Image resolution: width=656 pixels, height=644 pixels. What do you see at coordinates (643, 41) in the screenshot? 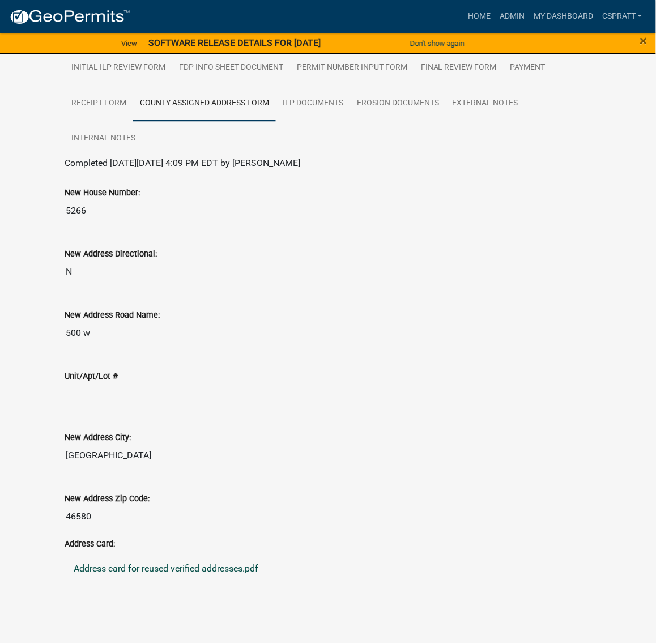
I see `button: Close` at bounding box center [643, 41].